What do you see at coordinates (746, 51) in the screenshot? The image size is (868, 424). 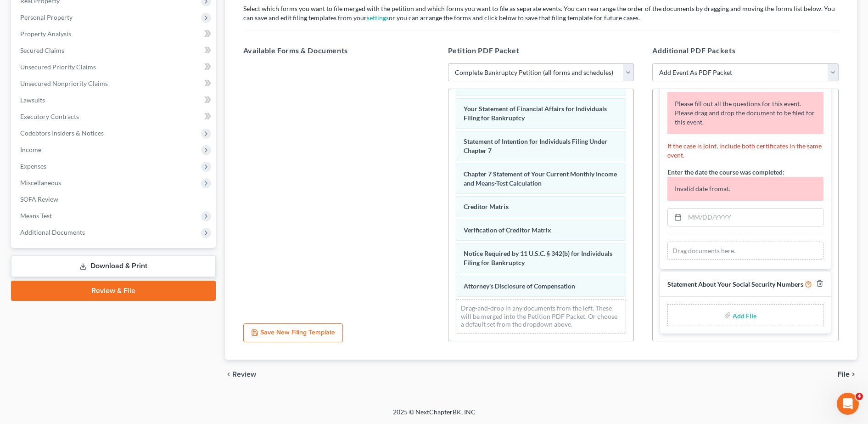 I see `h5: Additional PDF Packets` at bounding box center [746, 51].